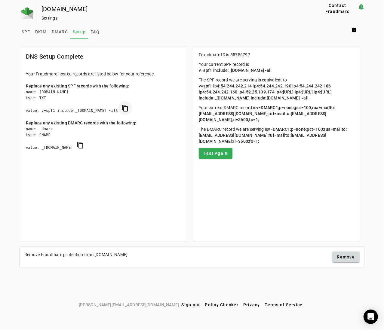 Image resolution: width=384 pixels, height=330 pixels. What do you see at coordinates (26, 32) in the screenshot?
I see `a: SPF` at bounding box center [26, 32].